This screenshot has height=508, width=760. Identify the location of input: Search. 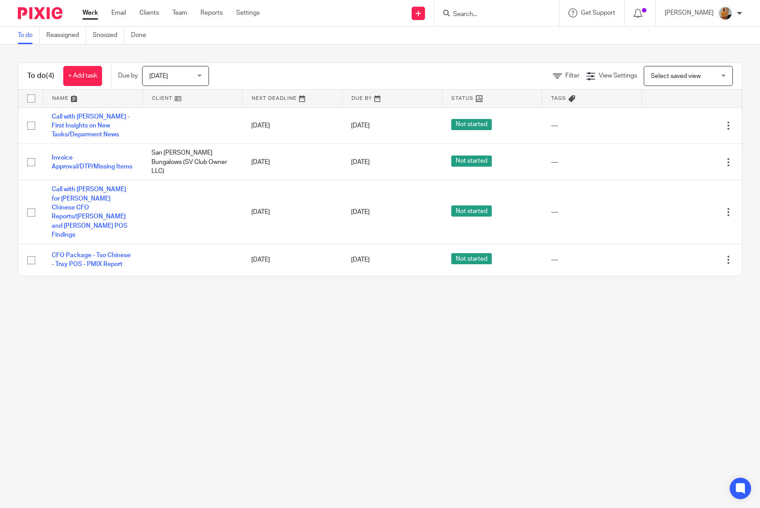
(492, 15).